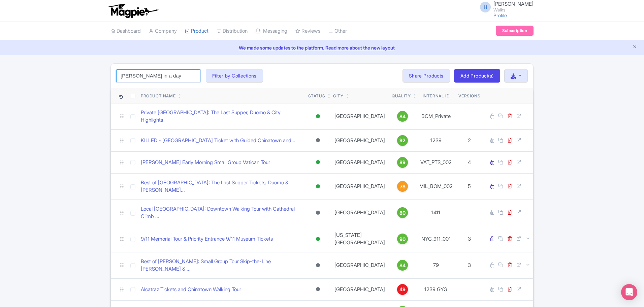  What do you see at coordinates (436, 289) in the screenshot?
I see `td: 1239 GYG` at bounding box center [436, 289].